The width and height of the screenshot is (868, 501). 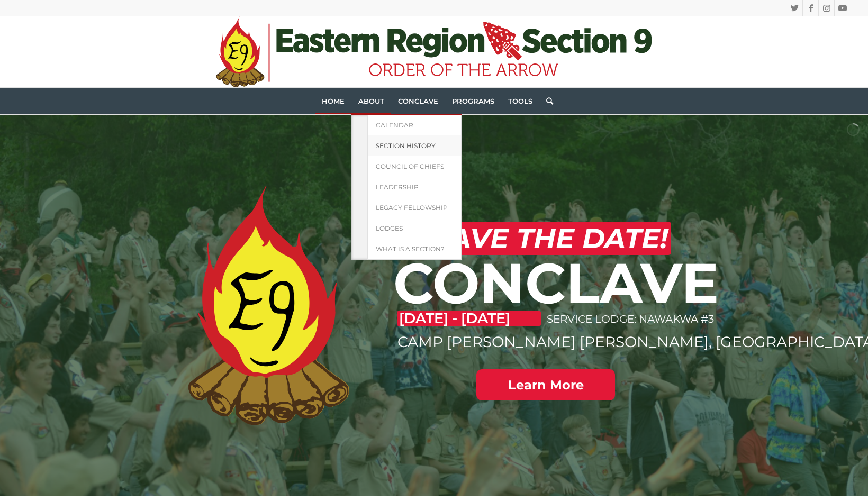 What do you see at coordinates (550, 238) in the screenshot?
I see `h2: SAVE THE DATE!` at bounding box center [550, 238].